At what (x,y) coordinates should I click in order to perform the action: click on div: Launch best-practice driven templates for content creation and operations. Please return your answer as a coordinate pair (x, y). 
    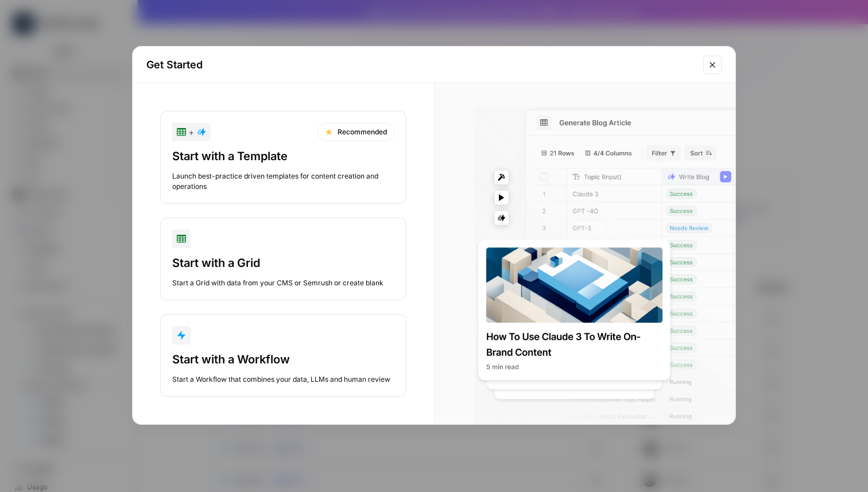
    Looking at the image, I should click on (283, 181).